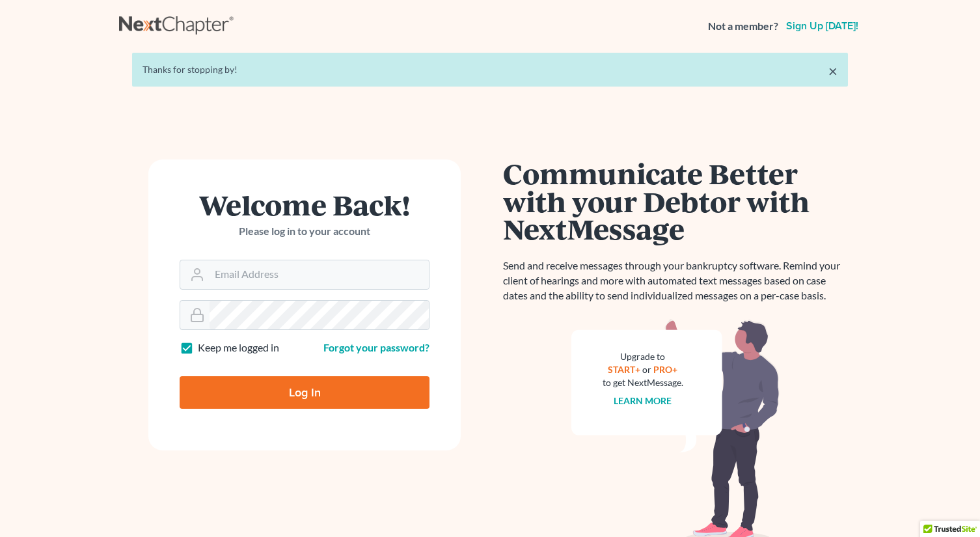 The width and height of the screenshot is (980, 537). What do you see at coordinates (304, 393) in the screenshot?
I see `input: Log In` at bounding box center [304, 393].